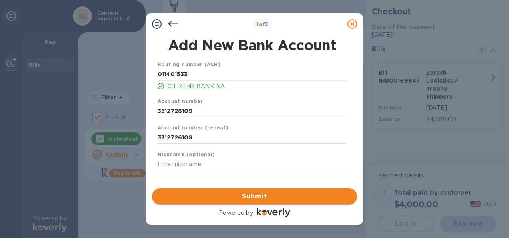 Image resolution: width=509 pixels, height=238 pixels. What do you see at coordinates (252, 45) in the screenshot?
I see `h1: Add New Bank Account` at bounding box center [252, 45].